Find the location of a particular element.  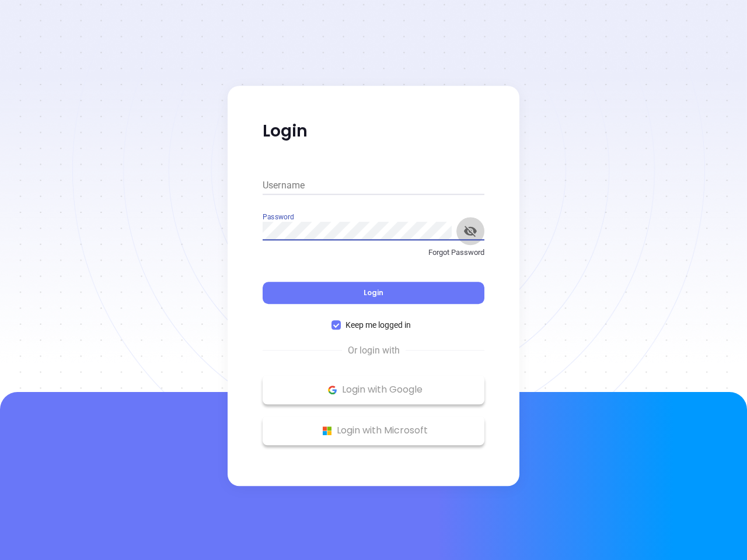

button: Microsoft Logo Login with Microsoft is located at coordinates (373, 431).